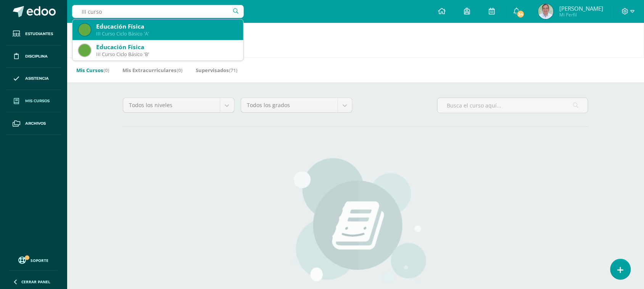 This screenshot has height=289, width=644. I want to click on span: Soporte, so click(40, 261).